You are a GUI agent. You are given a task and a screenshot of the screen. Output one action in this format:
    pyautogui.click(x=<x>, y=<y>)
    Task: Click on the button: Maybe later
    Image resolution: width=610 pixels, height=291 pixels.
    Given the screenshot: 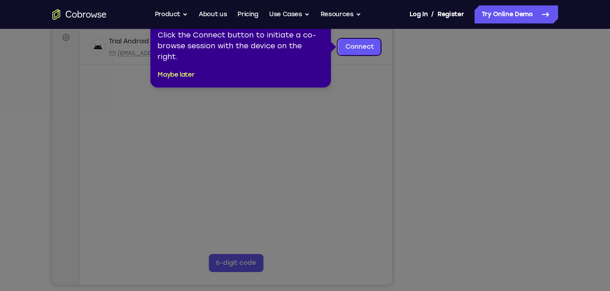 What is the action you would take?
    pyautogui.click(x=176, y=75)
    